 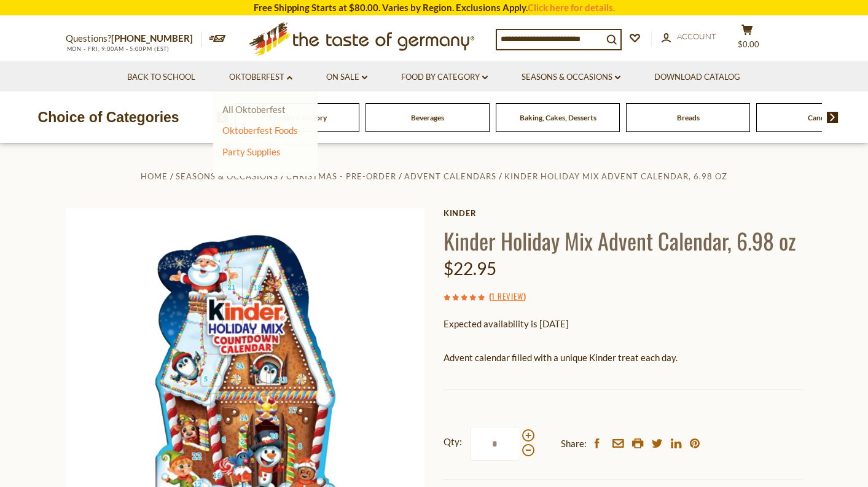 What do you see at coordinates (261, 78) in the screenshot?
I see `a: Oktoberfest` at bounding box center [261, 78].